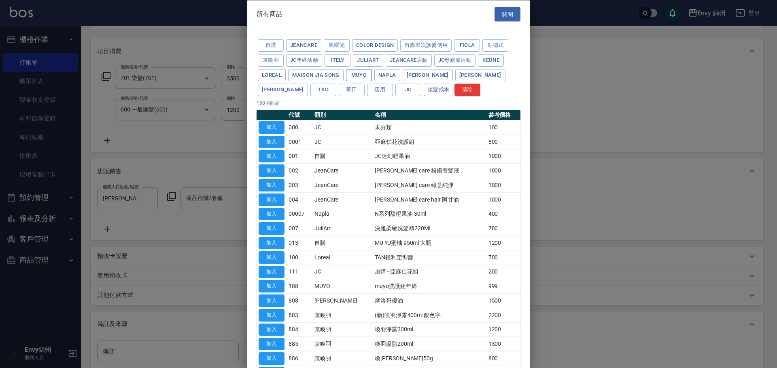 The height and width of the screenshot is (368, 777). I want to click on td: 007, so click(299, 229).